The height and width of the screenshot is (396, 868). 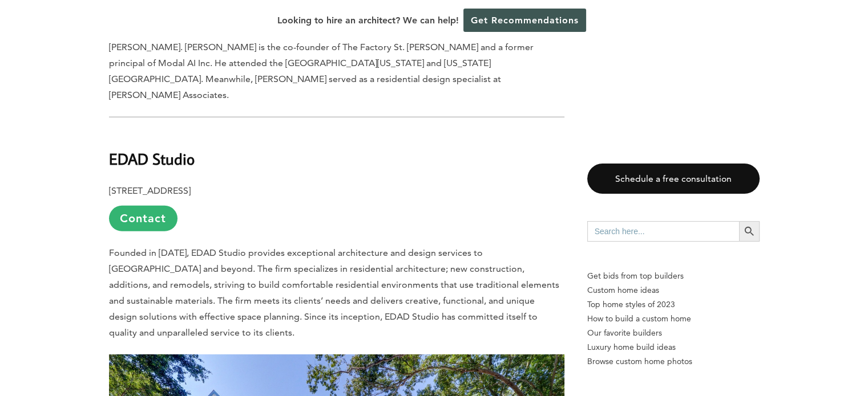 What do you see at coordinates (673, 361) in the screenshot?
I see `a: Browse custom home photos` at bounding box center [673, 361].